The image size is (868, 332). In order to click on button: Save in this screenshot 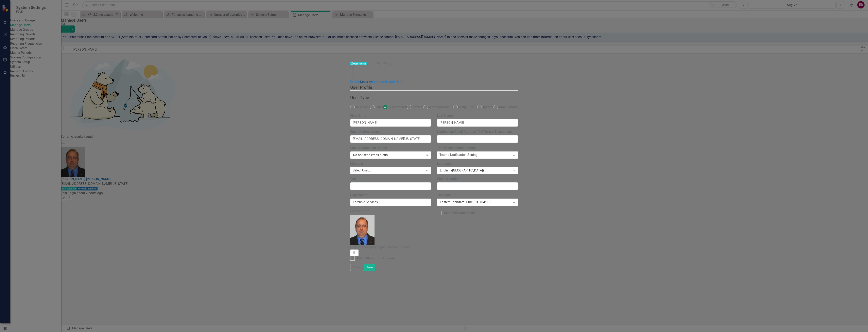, I will do `click(370, 267)`.